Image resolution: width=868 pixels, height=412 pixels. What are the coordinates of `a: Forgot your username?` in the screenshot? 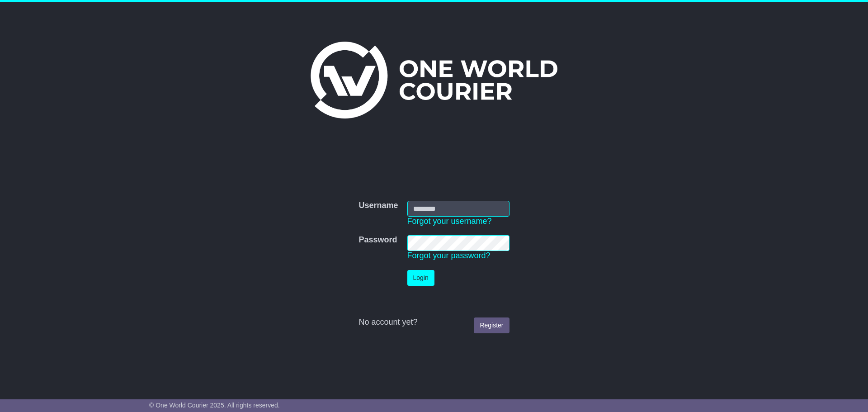 It's located at (449, 221).